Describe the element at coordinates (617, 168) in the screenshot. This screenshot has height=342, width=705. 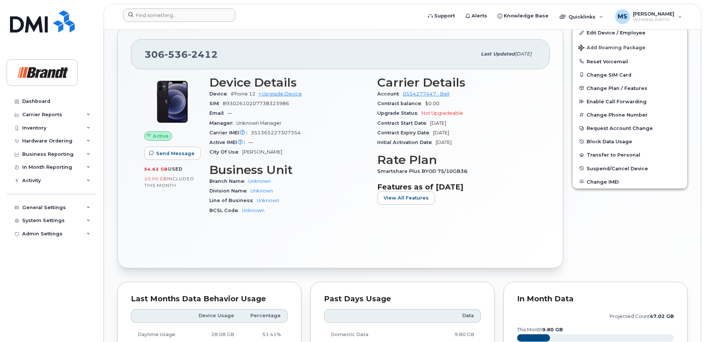
I see `span: Suspend/Cancel Device` at that location.